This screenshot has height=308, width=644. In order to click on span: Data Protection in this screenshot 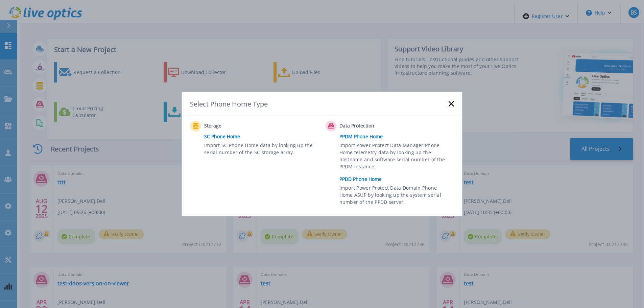, I will do `click(373, 126)`.